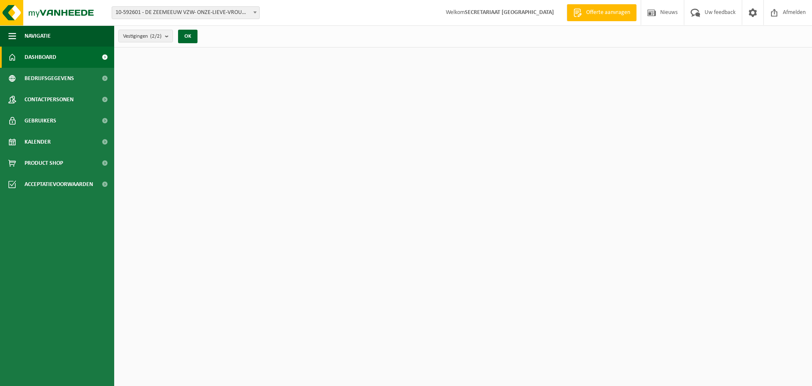 The width and height of the screenshot is (812, 386). Describe the element at coordinates (609, 13) in the screenshot. I see `span: Offerte aanvragen` at that location.